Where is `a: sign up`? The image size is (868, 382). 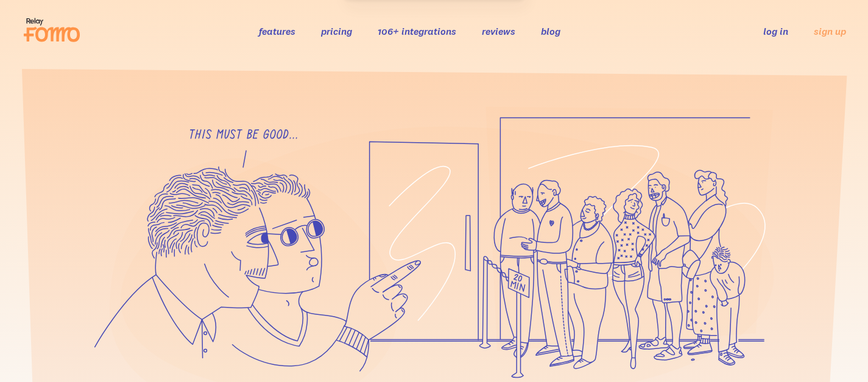 a: sign up is located at coordinates (830, 31).